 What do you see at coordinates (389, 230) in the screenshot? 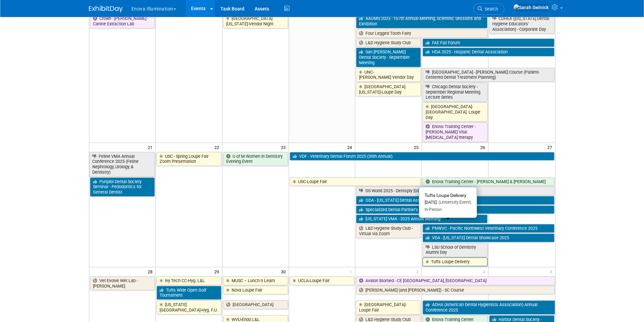
I see `a: L&D Hygiene Study Club - Virtual via Zoom` at bounding box center [389, 230].